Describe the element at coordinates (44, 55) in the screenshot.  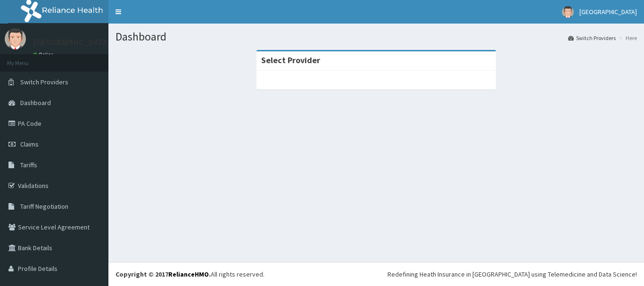
I see `a: Online` at that location.